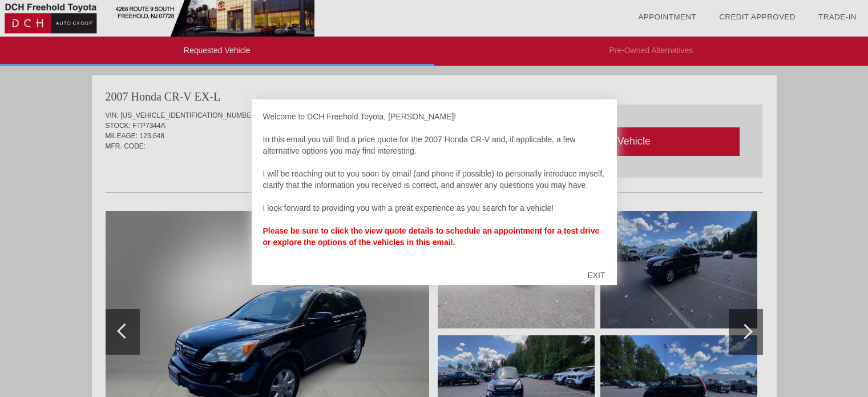 Image resolution: width=868 pixels, height=397 pixels. Describe the element at coordinates (596, 275) in the screenshot. I see `div: EXIT` at that location.